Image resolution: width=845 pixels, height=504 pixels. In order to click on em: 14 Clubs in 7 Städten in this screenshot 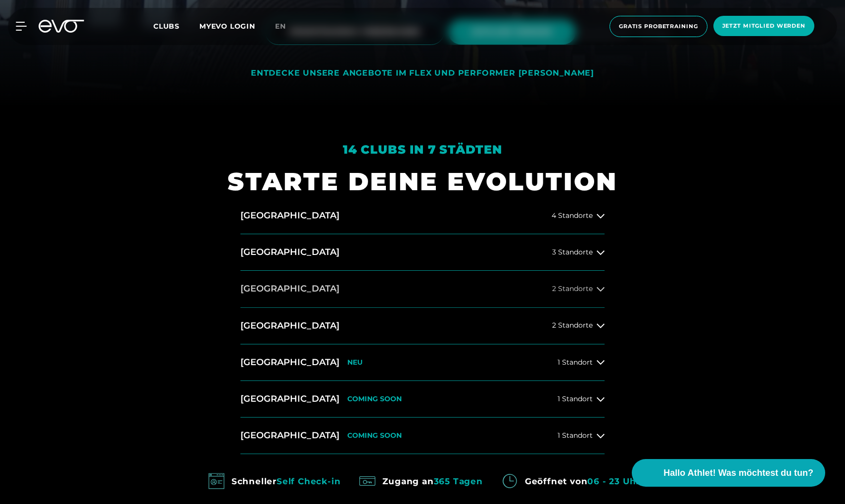, I will do `click(422, 149)`.